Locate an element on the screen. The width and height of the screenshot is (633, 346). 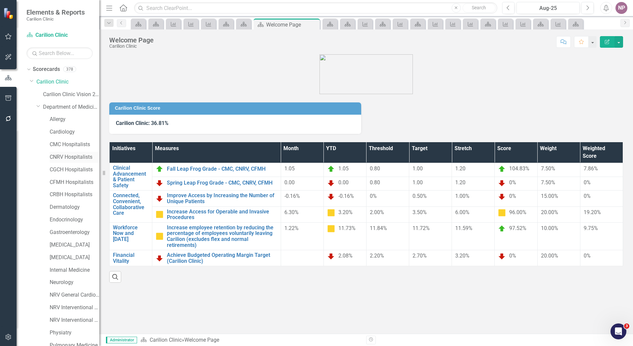
div: This tells the calculation to use 0 when the value is blank instead of treating it as null, which... is located at coordinates (66, 110).